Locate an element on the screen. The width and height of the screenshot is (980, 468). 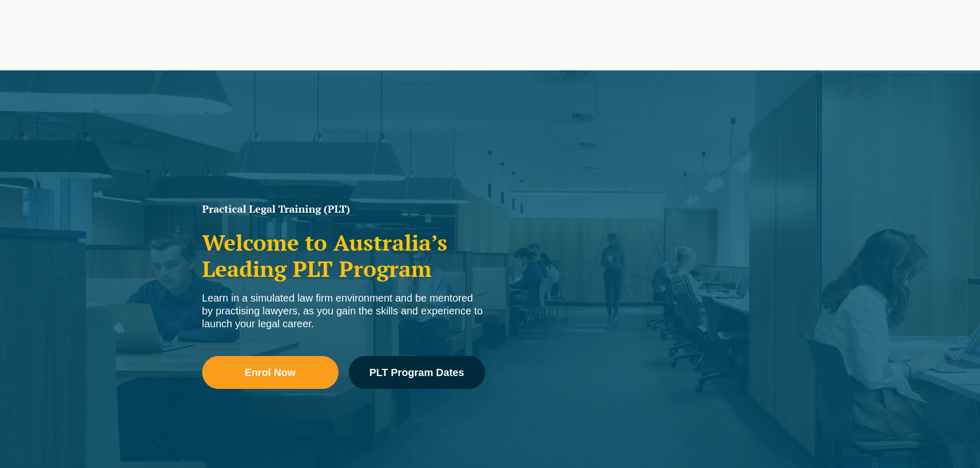
h2: Welcome to Australia’s Leading PLT Program is located at coordinates (343, 255).